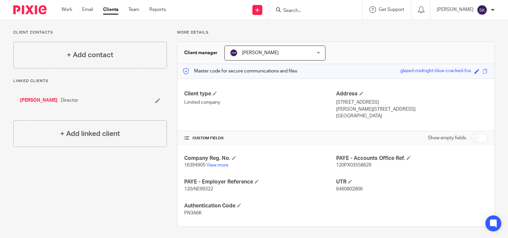  What do you see at coordinates (157, 10) in the screenshot?
I see `a: Reports` at bounding box center [157, 10].